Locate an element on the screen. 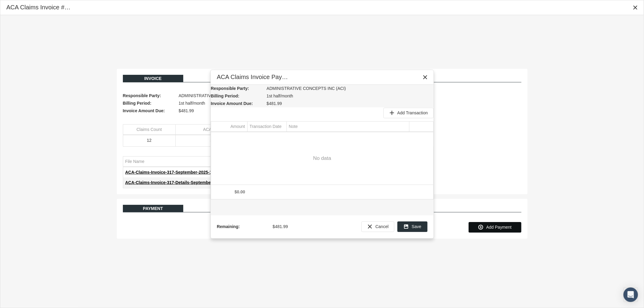 The width and height of the screenshot is (644, 308). span: No data is located at coordinates (322, 158).